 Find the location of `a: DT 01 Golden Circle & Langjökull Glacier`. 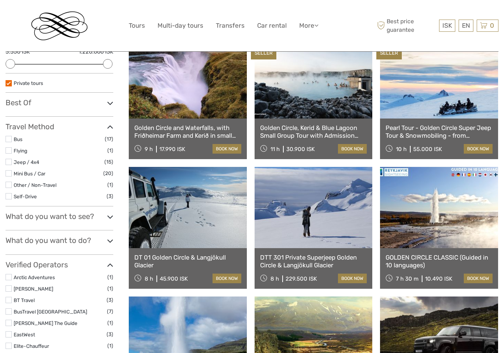

a: DT 01 Golden Circle & Langjökull Glacier is located at coordinates (188, 261).